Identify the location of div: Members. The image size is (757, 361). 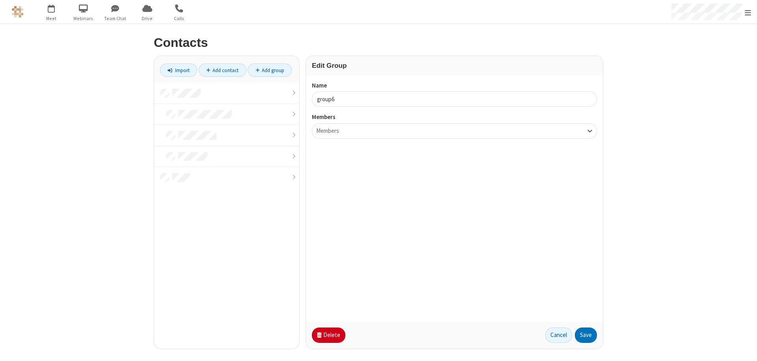
(330, 131).